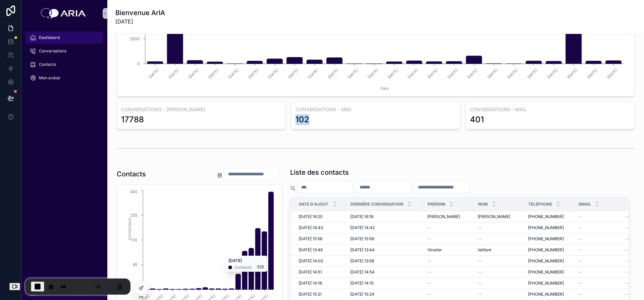 This screenshot has height=300, width=644. What do you see at coordinates (140, 13) in the screenshot?
I see `h1: Bienvenue ArIA` at bounding box center [140, 13].